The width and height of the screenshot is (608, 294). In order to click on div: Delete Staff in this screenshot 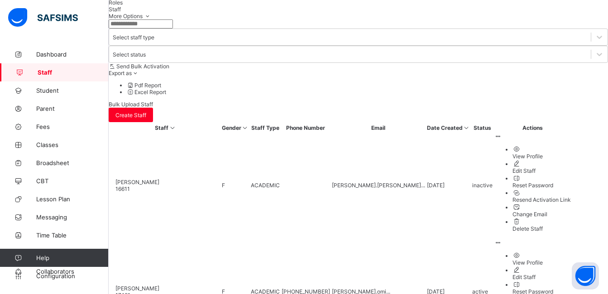, I will do `click(541, 229)`.